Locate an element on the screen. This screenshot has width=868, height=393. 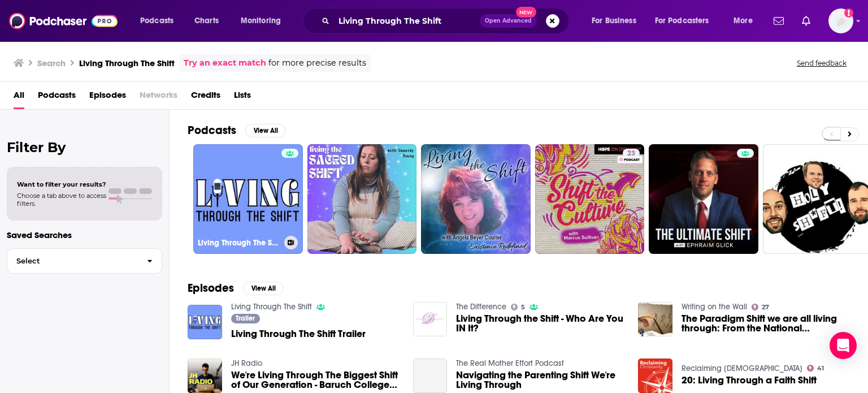
img: Podchaser - Follow, Share and Rate Podcasts is located at coordinates (63, 21).